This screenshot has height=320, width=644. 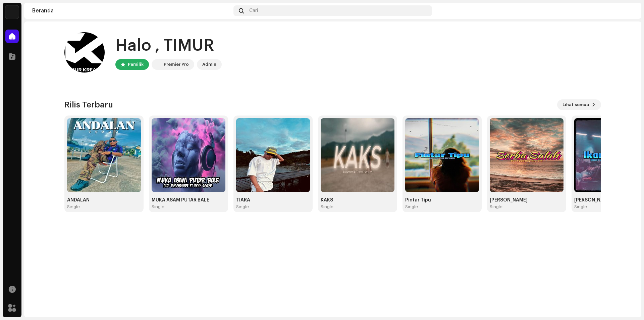 What do you see at coordinates (104, 200) in the screenshot?
I see `div: ANDALAN` at bounding box center [104, 200].